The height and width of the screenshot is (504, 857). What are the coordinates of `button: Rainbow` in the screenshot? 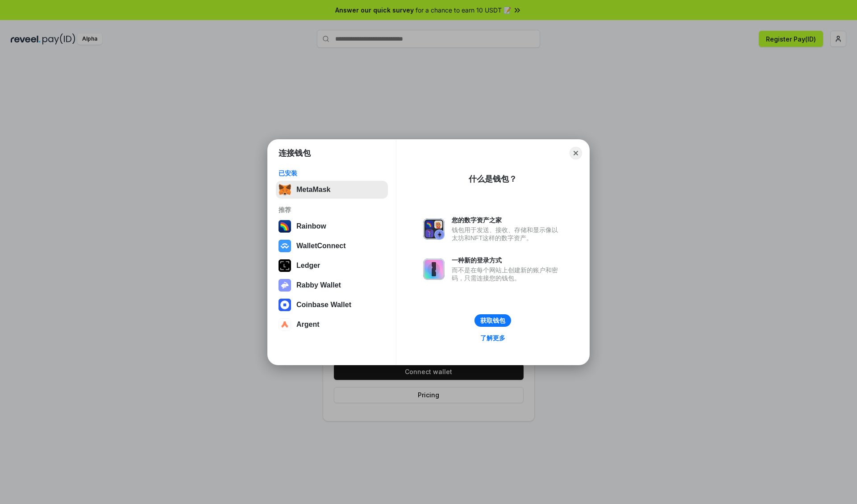 It's located at (332, 226).